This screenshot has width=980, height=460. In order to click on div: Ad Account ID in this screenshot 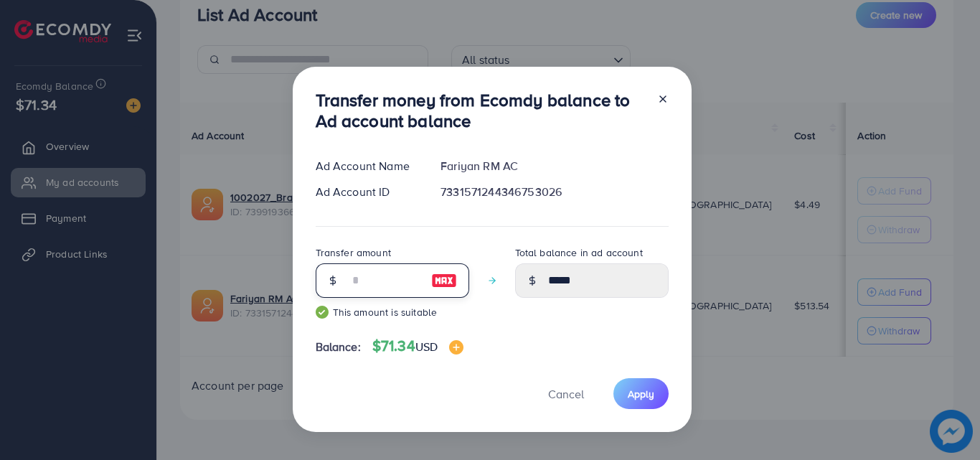, I will do `click(366, 192)`.